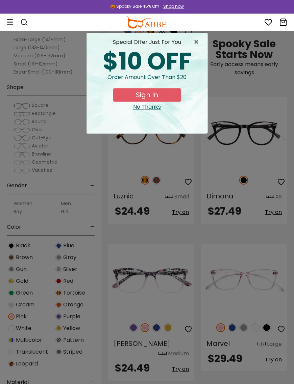 This screenshot has width=294, height=384. I want to click on button: Close, so click(198, 42).